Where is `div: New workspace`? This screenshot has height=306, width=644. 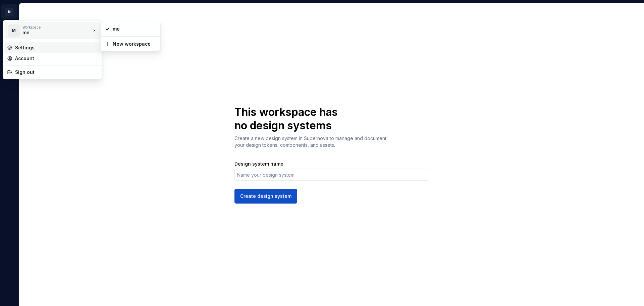
div: New workspace is located at coordinates (135, 44).